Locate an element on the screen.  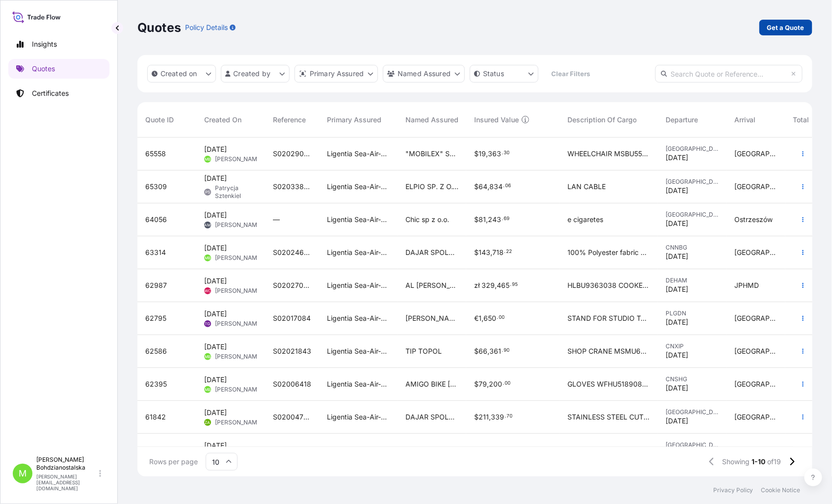
p: Certificates is located at coordinates (50, 93).